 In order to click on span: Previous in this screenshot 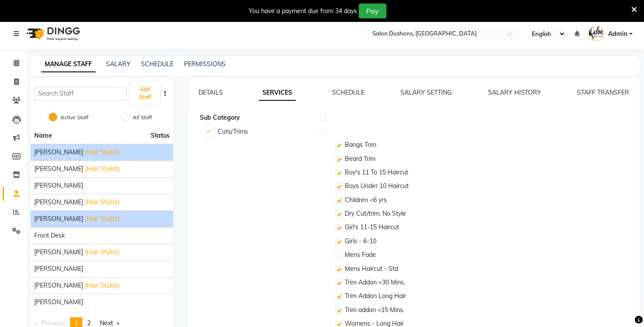, I will do `click(53, 323)`.